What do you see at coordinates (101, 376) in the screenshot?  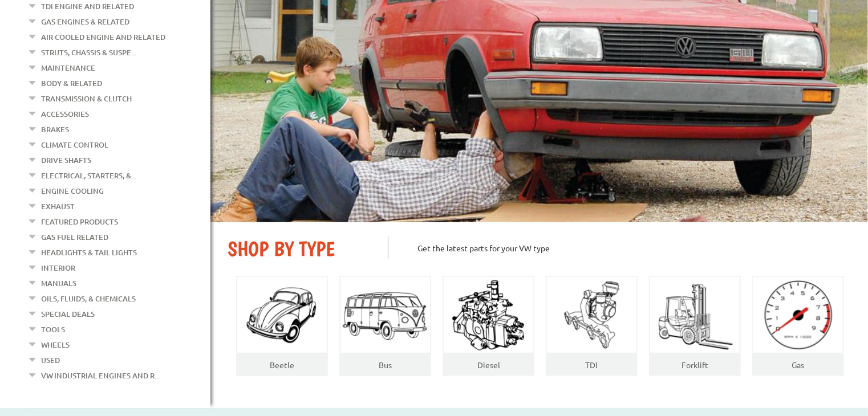 I see `a: VW Industrial Engines and R...` at bounding box center [101, 376].